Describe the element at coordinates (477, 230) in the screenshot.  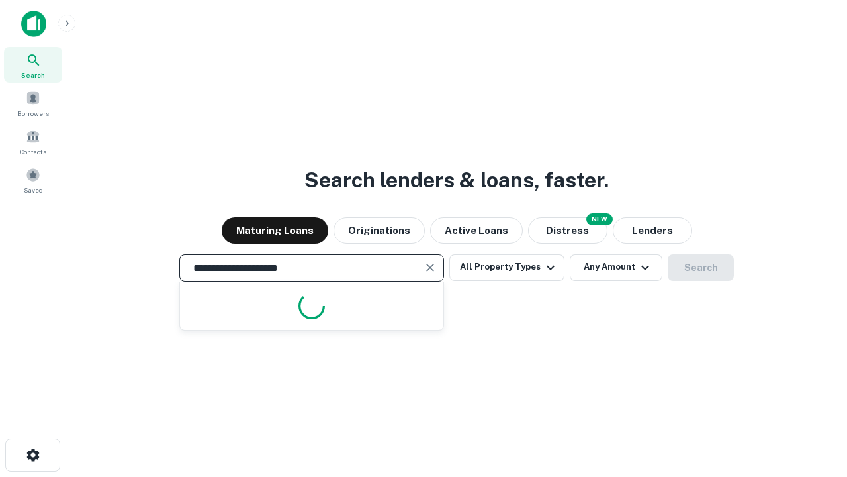
I see `button: Active Loans` at that location.